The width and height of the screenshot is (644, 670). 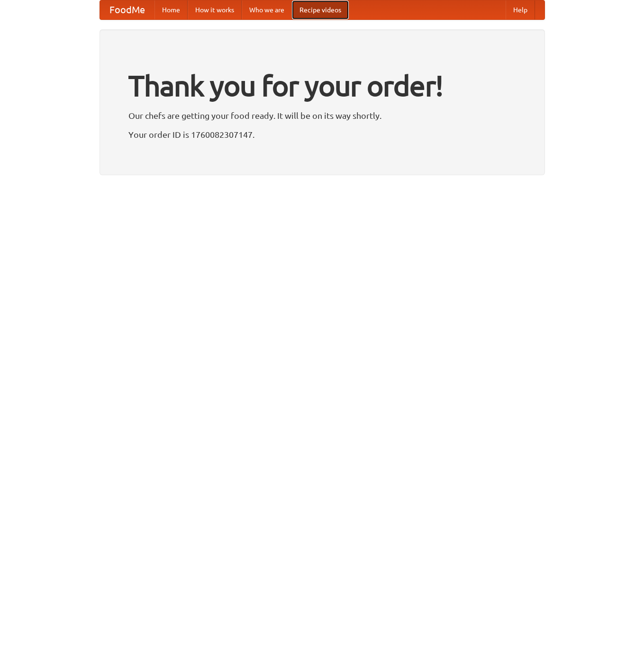 What do you see at coordinates (322, 134) in the screenshot?
I see `p: Your order ID is 1760082307147.` at bounding box center [322, 134].